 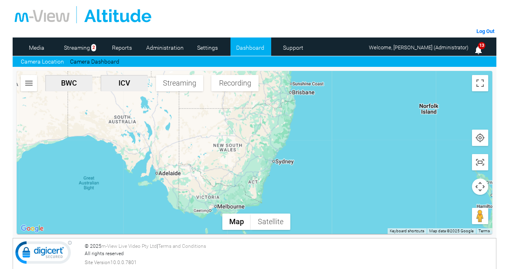 I want to click on a: Media, so click(x=36, y=48).